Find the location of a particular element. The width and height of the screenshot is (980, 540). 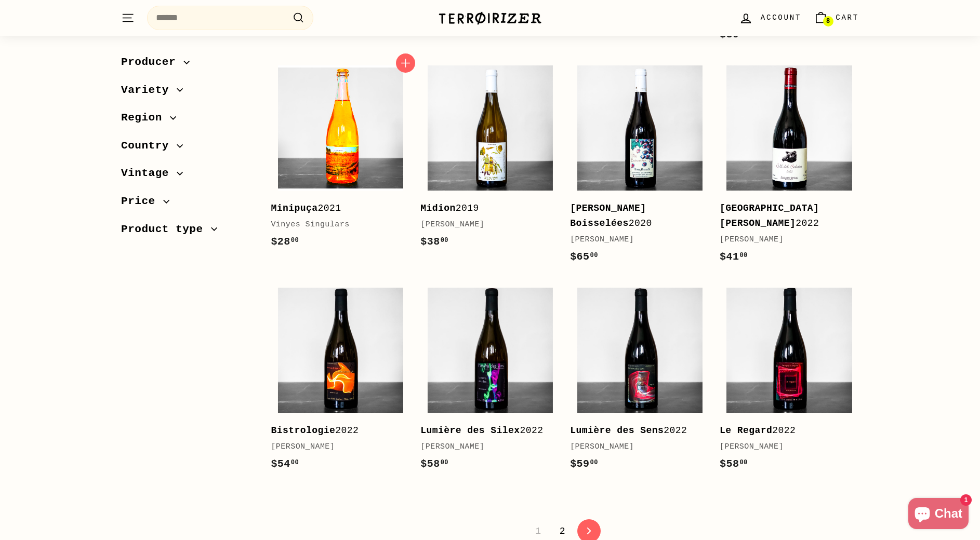

button: Country is located at coordinates (188, 148).